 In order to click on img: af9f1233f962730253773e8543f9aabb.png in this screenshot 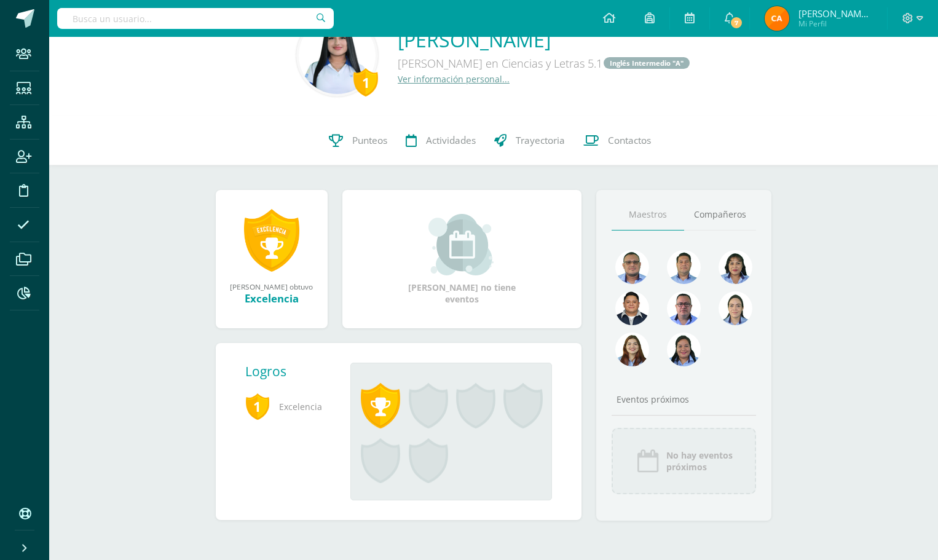, I will do `click(777, 18)`.